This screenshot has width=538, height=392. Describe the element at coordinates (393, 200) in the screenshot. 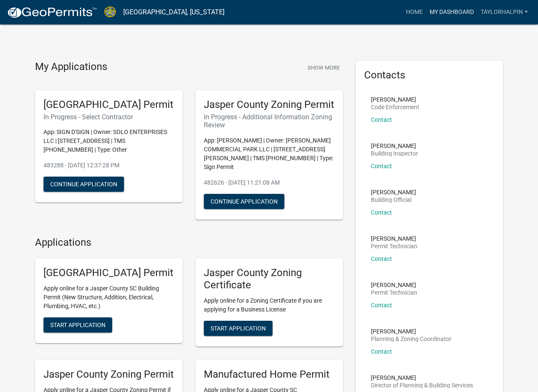

I see `p: Building Official` at that location.